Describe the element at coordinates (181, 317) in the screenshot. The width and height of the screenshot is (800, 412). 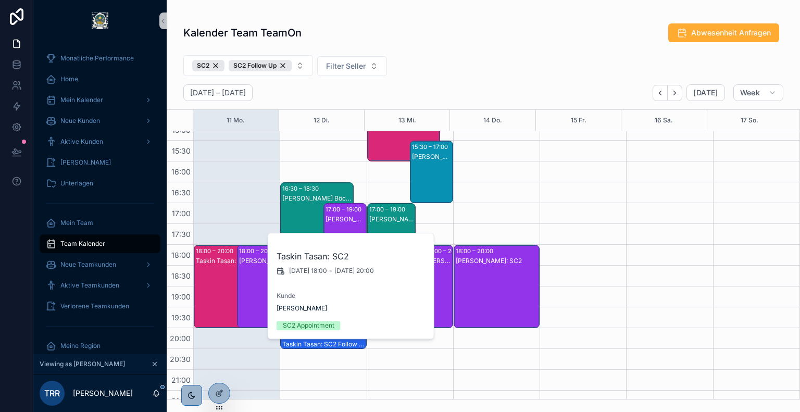
I see `span: 19:30` at that location.